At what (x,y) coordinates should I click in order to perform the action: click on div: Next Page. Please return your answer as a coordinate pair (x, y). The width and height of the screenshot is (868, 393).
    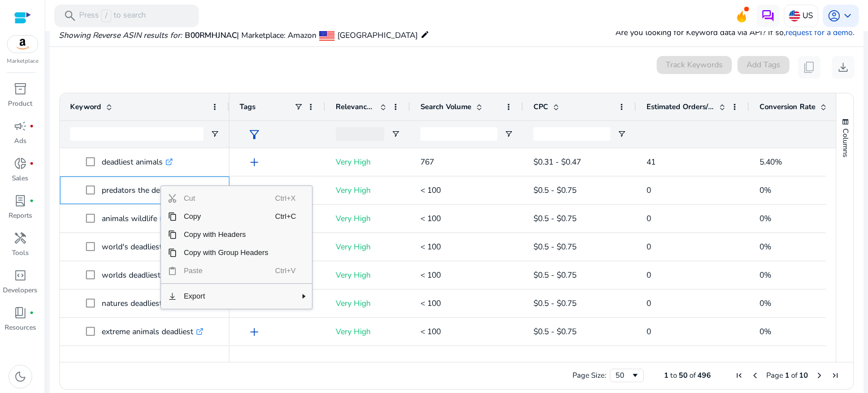
    Looking at the image, I should click on (819, 376).